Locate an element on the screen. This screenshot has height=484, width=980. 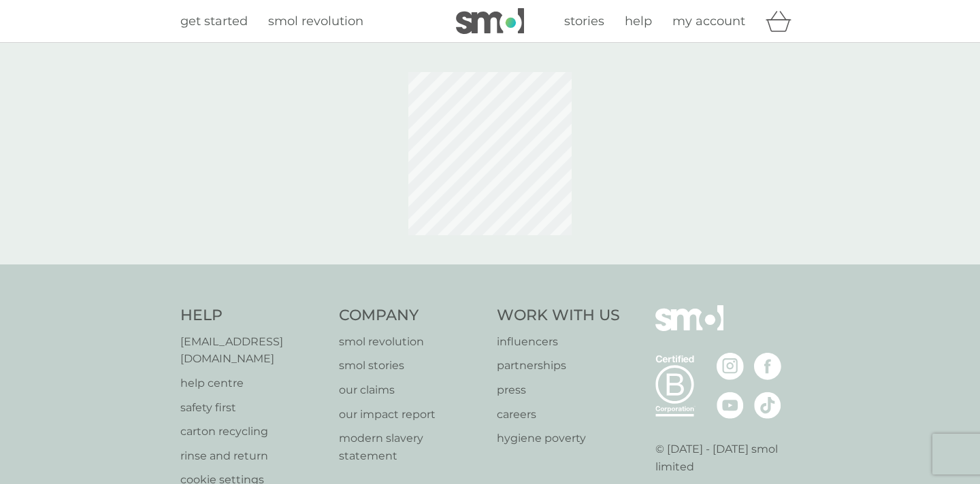
div: basket is located at coordinates (782, 21).